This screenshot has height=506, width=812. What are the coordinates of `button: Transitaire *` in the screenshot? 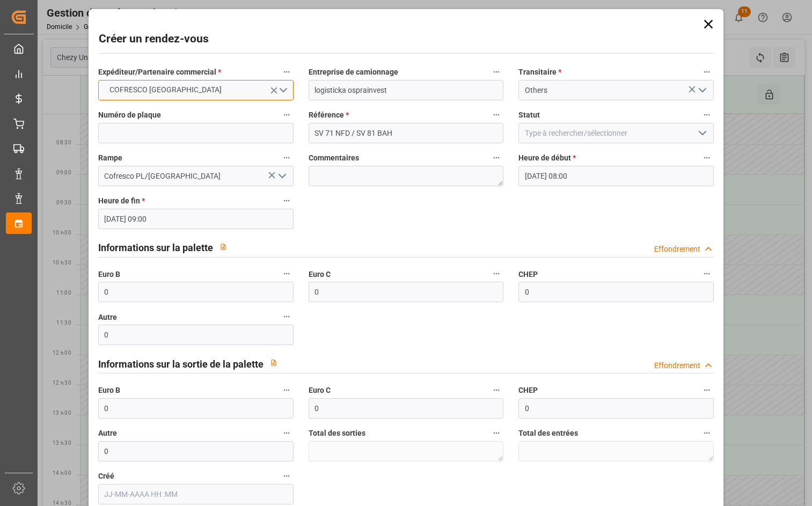 It's located at (707, 72).